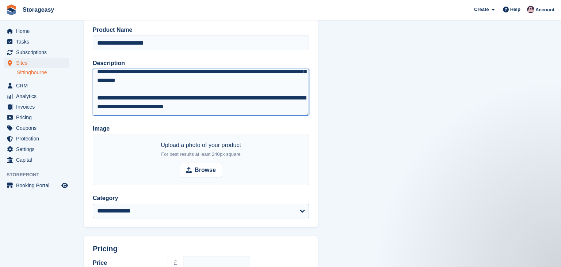 Image resolution: width=561 pixels, height=267 pixels. Describe the element at coordinates (38, 160) in the screenshot. I see `span: Capital` at that location.